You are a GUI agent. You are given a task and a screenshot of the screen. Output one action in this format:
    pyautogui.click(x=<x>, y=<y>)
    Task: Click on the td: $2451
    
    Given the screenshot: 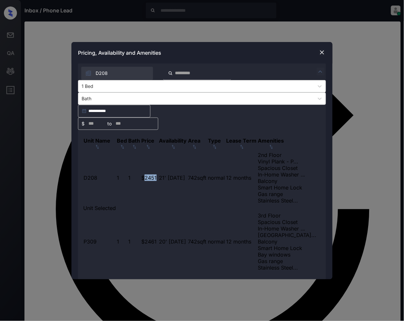 What is the action you would take?
    pyautogui.click(x=149, y=178)
    